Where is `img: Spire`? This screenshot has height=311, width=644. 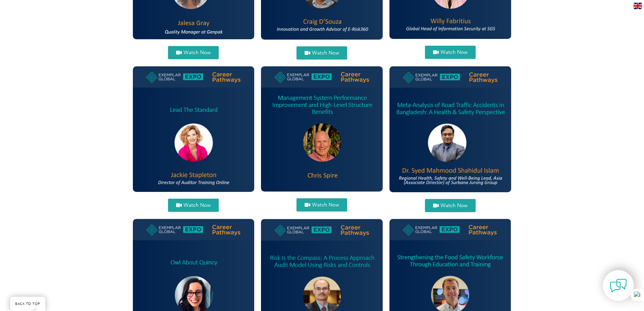
img: Spire is located at coordinates (322, 129).